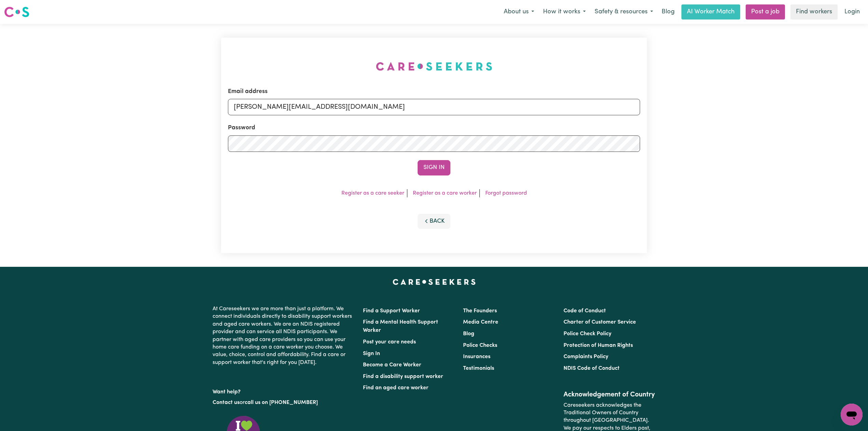  I want to click on a: Post a job, so click(765, 12).